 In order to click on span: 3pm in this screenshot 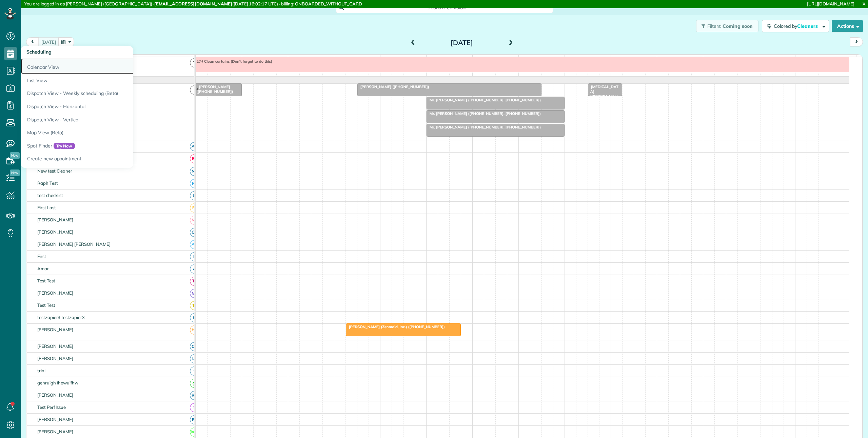, I will do `click(617, 59)`.